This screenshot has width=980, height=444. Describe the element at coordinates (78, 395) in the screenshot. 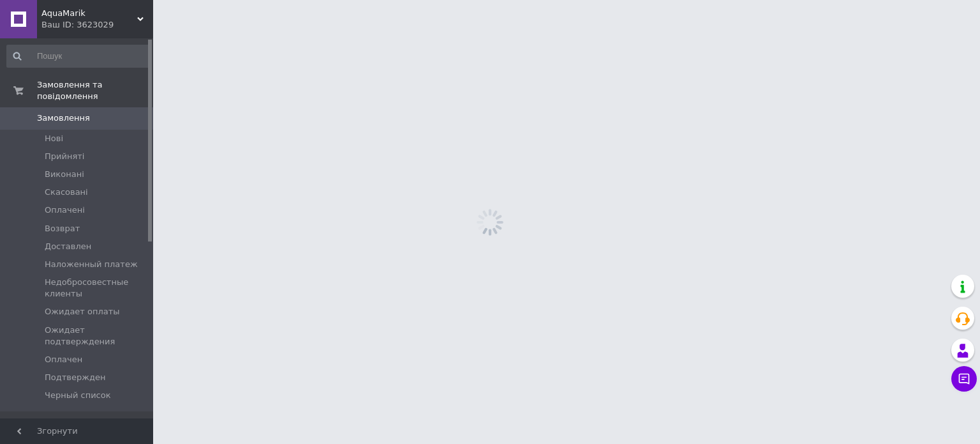

I see `span: Черный список` at that location.